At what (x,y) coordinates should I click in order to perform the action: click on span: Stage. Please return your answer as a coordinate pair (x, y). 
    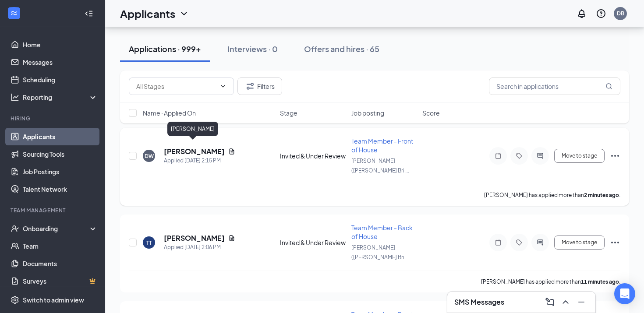
    Looking at the image, I should click on (288, 113).